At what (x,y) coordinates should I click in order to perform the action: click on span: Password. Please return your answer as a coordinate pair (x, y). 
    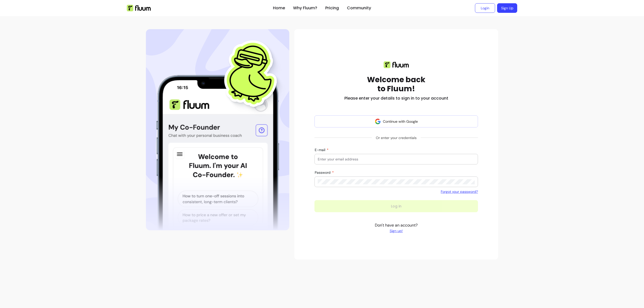
    Looking at the image, I should click on (323, 172).